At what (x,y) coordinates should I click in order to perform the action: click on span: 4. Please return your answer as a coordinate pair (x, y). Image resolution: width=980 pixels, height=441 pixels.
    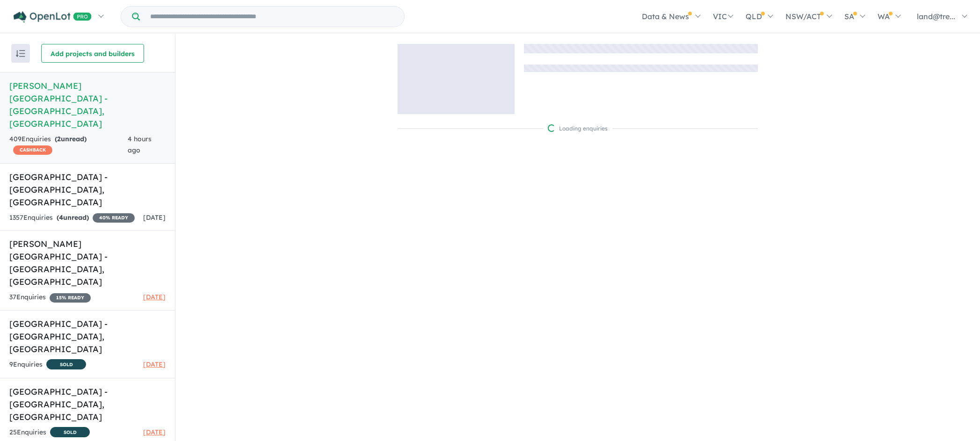
    Looking at the image, I should click on (61, 218).